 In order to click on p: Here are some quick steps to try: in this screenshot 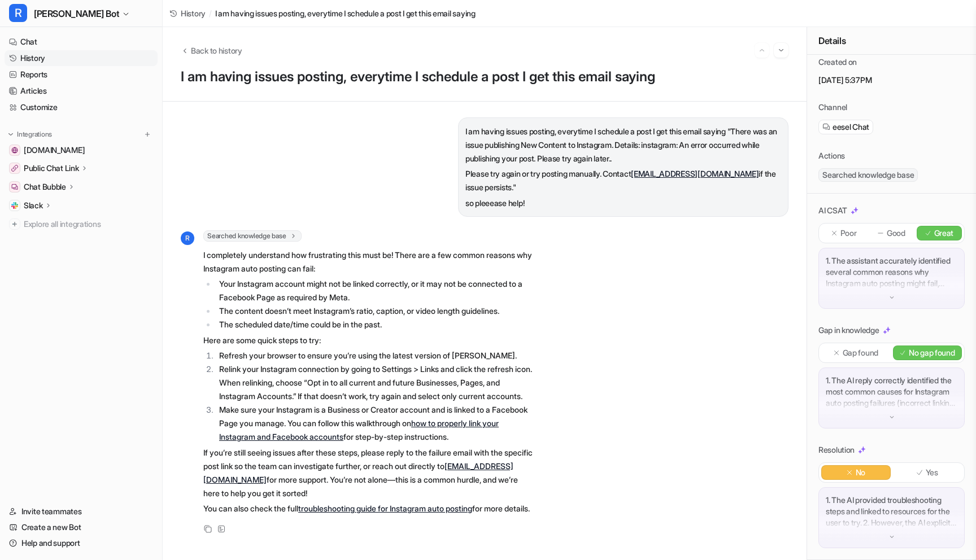, I will do `click(368, 340)`.